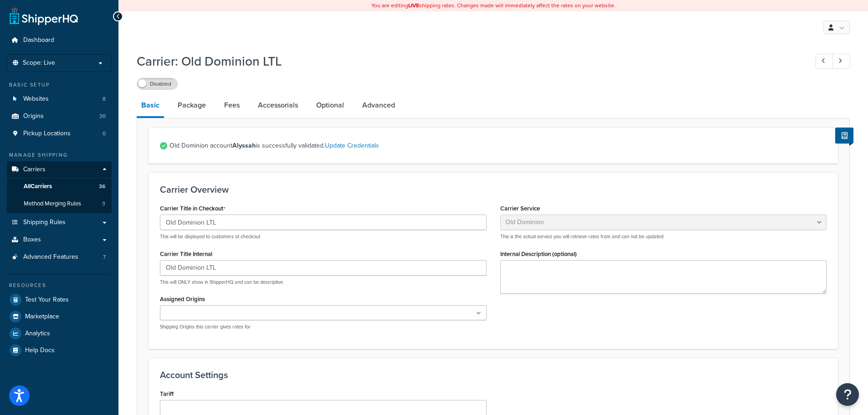 The width and height of the screenshot is (868, 415). What do you see at coordinates (520, 208) in the screenshot?
I see `label: Carrier Service` at bounding box center [520, 208].